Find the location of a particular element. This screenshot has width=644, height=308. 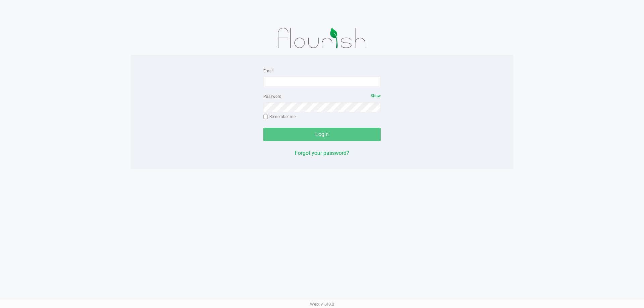

span: Web: v1.40.0 is located at coordinates (322, 304).